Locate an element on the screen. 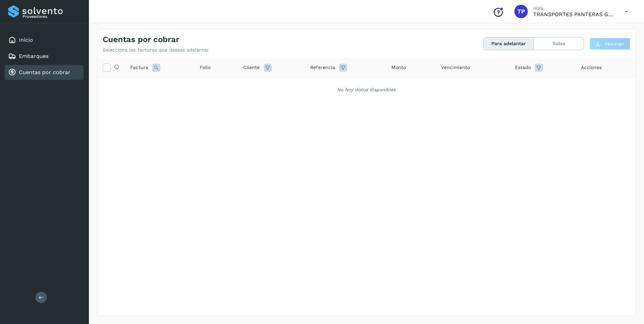 The height and width of the screenshot is (324, 644). a: Cuentas por cobrar is located at coordinates (44, 72).